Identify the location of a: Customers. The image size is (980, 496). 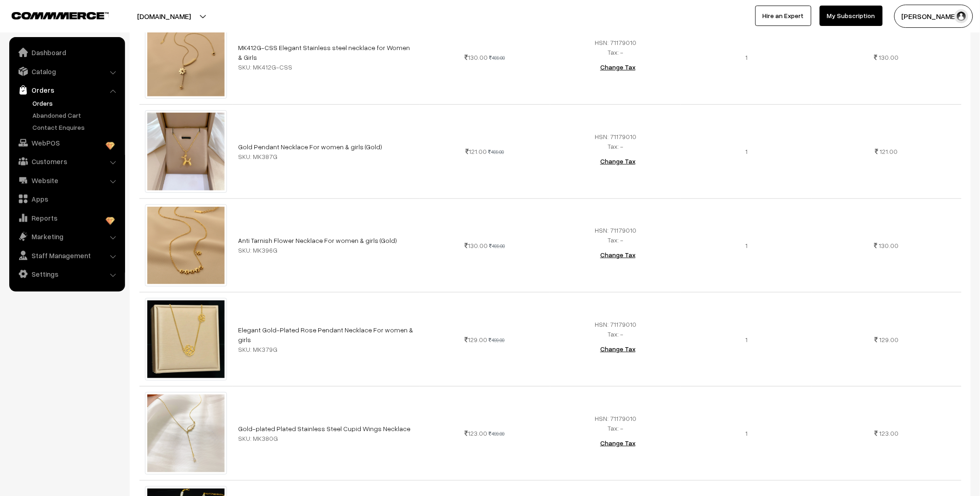
(67, 161).